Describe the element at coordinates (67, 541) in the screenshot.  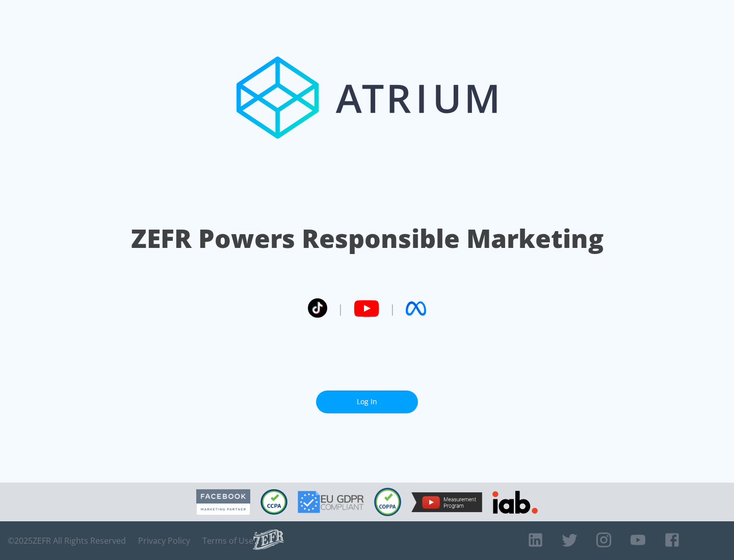
I see `span: © 2025 ZEFR All Rights Reserved` at that location.